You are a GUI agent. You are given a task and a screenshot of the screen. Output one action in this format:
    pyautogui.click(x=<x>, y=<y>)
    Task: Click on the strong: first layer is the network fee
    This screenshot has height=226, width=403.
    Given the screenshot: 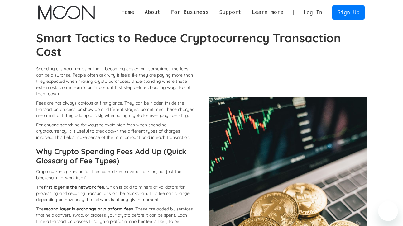 What is the action you would take?
    pyautogui.click(x=74, y=187)
    